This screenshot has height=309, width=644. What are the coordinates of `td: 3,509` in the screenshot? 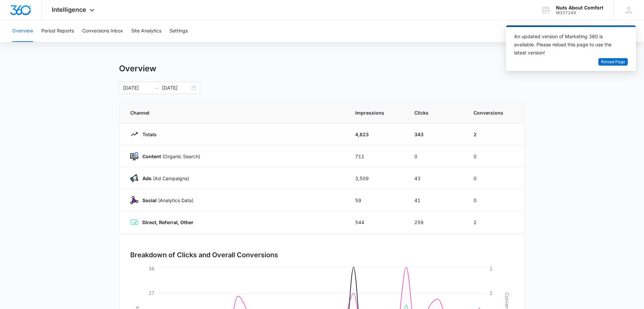 It's located at (376, 178).